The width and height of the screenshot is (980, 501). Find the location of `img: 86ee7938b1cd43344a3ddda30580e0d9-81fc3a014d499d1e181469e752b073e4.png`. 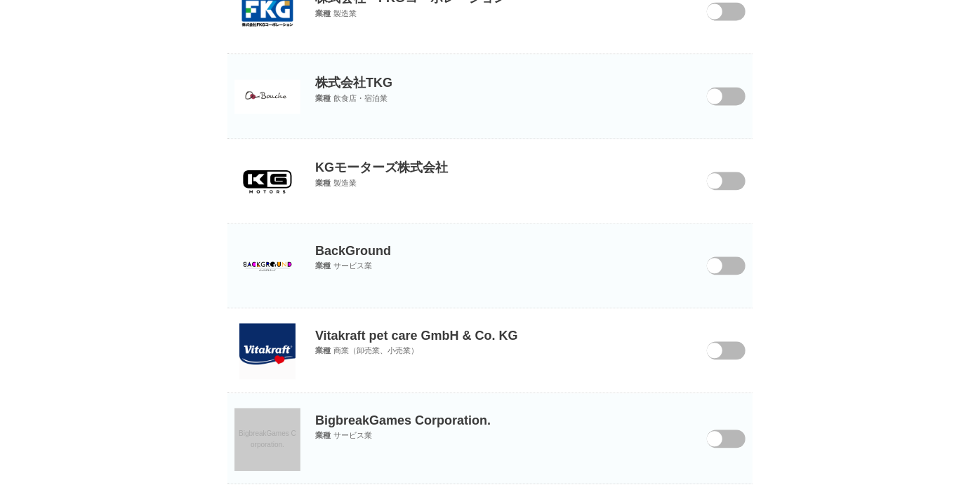

img: 86ee7938b1cd43344a3ddda30580e0d9-81fc3a014d499d1e181469e752b073e4.png is located at coordinates (267, 96).